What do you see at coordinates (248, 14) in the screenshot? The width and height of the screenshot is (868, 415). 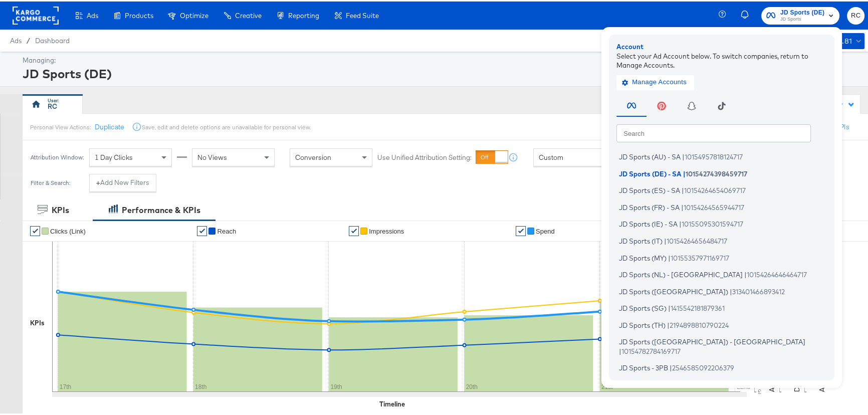 I see `span: Creative` at bounding box center [248, 14].